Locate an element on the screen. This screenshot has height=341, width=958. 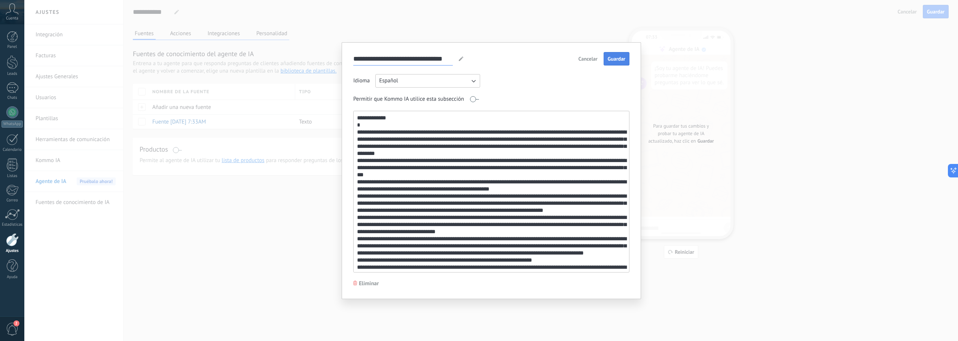
span: Español is located at coordinates (388, 81).